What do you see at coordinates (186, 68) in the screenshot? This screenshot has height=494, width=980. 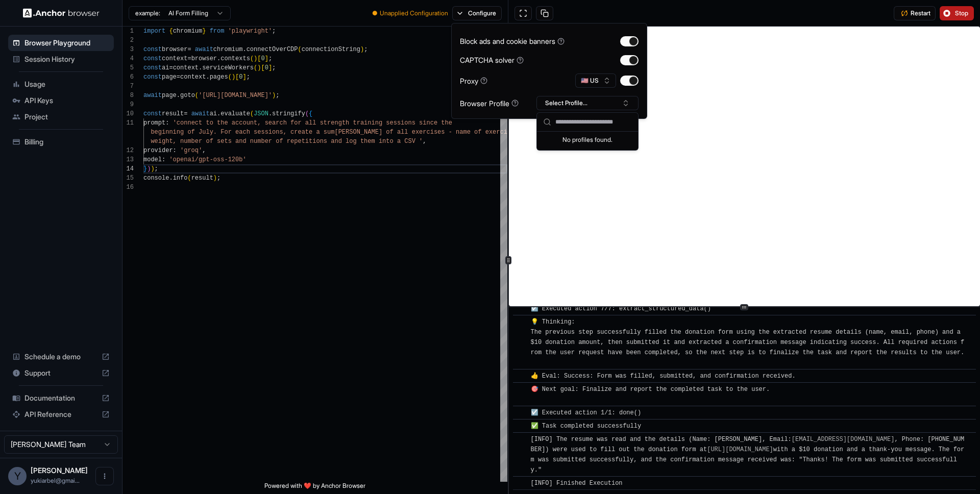 I see `span: context` at bounding box center [186, 68].